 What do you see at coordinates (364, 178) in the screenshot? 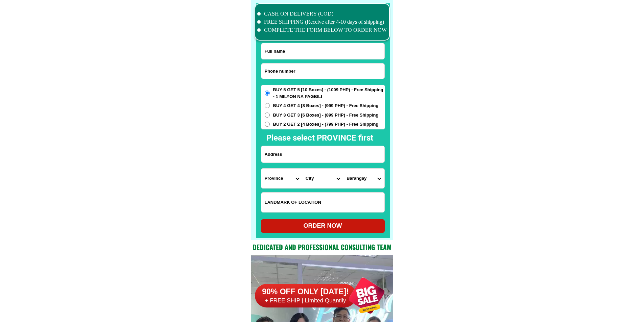
I see `select: Select commune` at bounding box center [364, 178].